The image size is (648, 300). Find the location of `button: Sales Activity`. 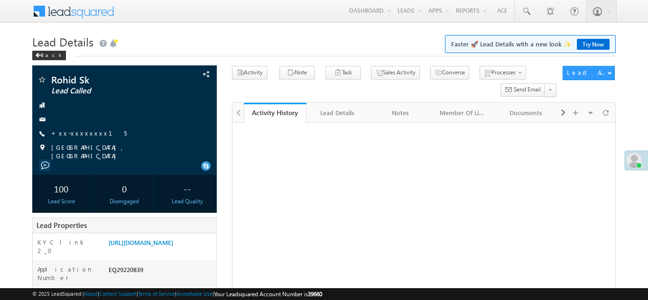

button: Sales Activity is located at coordinates (395, 73).